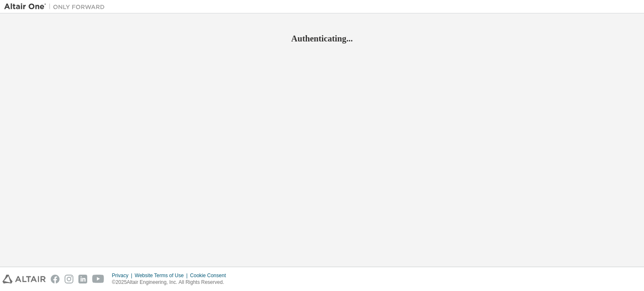  Describe the element at coordinates (98, 279) in the screenshot. I see `img: youtube.svg` at that location.